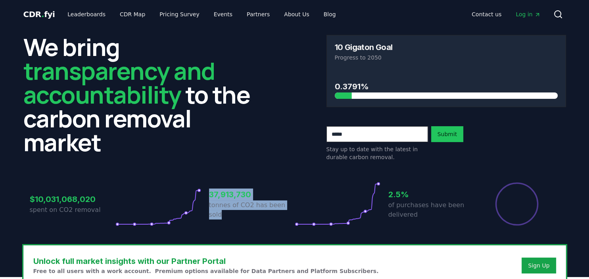  Describe the element at coordinates (528, 14) in the screenshot. I see `span: Log in` at that location.